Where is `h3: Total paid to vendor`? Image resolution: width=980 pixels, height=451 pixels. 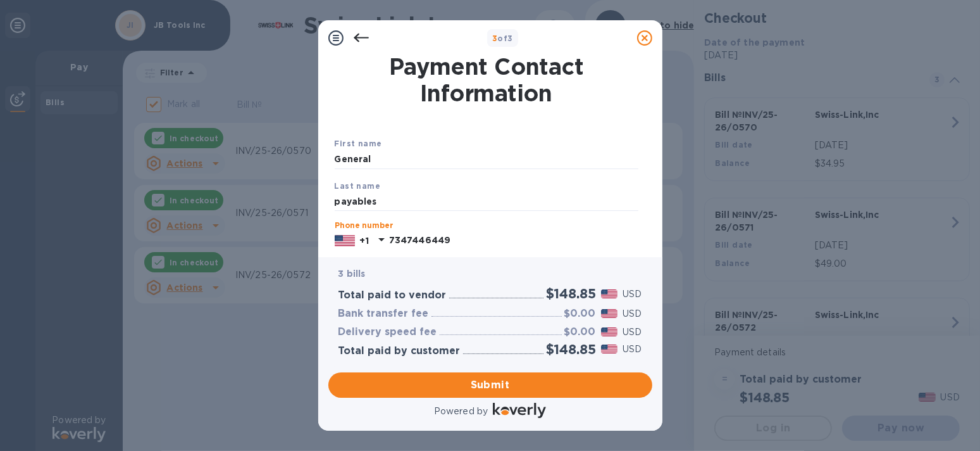 h3: Total paid to vendor is located at coordinates (393, 295).